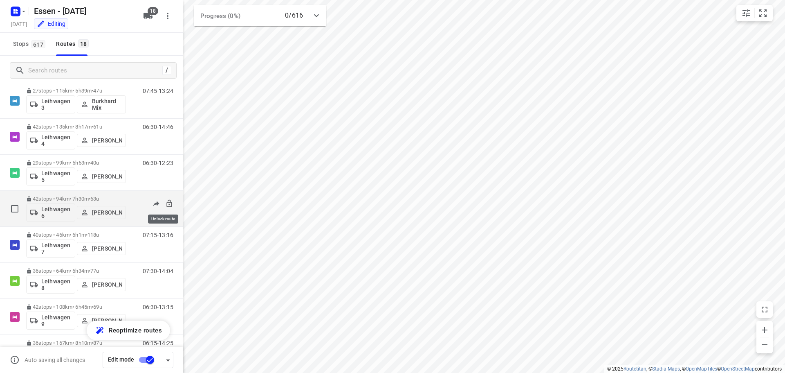  I want to click on p: Leihwagen 8, so click(56, 284).